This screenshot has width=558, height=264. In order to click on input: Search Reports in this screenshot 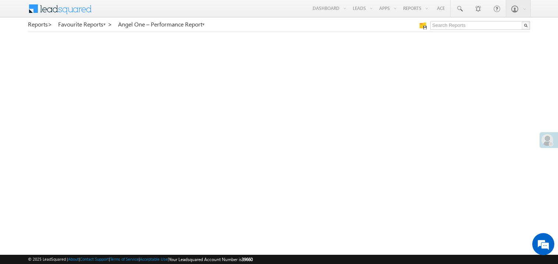, I will do `click(480, 25)`.